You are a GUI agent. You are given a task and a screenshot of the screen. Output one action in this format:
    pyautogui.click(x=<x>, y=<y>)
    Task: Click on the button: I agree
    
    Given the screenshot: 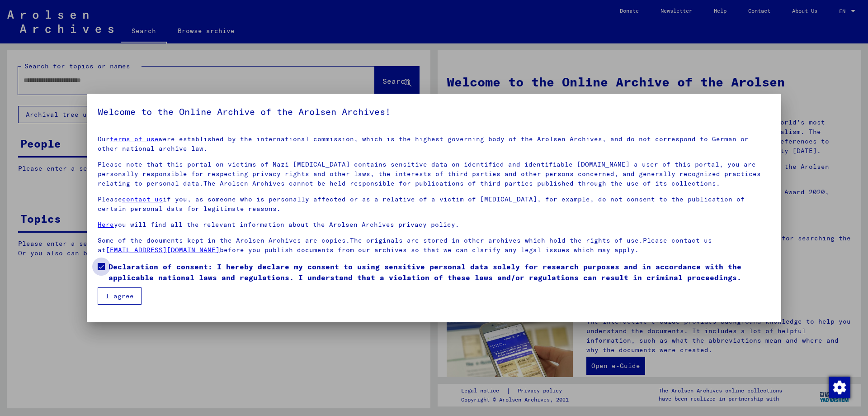 What is the action you would take?
    pyautogui.click(x=119, y=296)
    